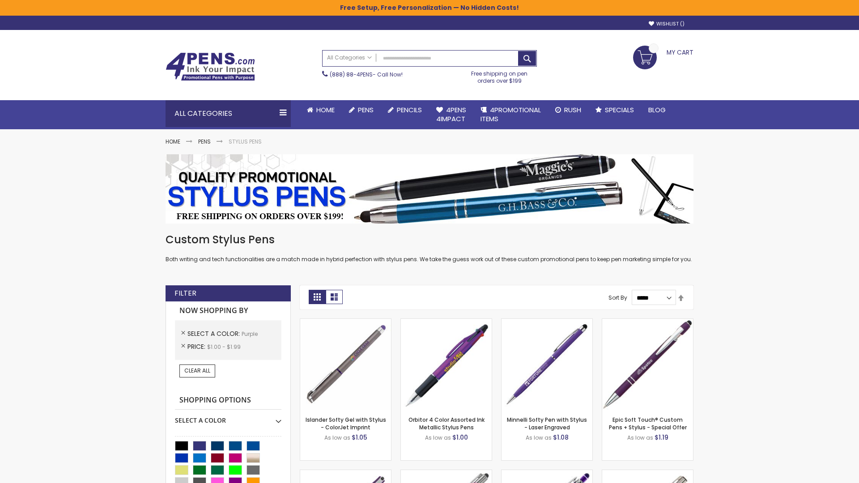 Image resolution: width=859 pixels, height=483 pixels. Describe the element at coordinates (197, 347) in the screenshot. I see `span: Price` at that location.